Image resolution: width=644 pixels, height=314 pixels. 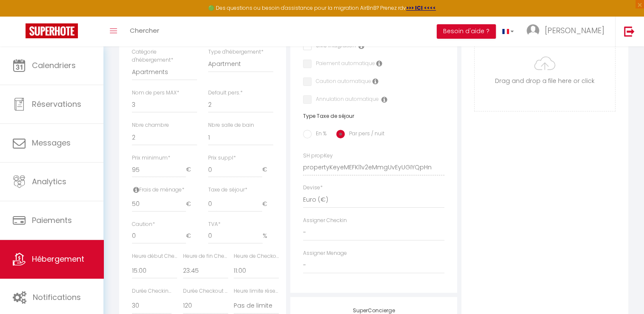 What do you see at coordinates (52, 31) in the screenshot?
I see `img: Super Booking` at bounding box center [52, 31].